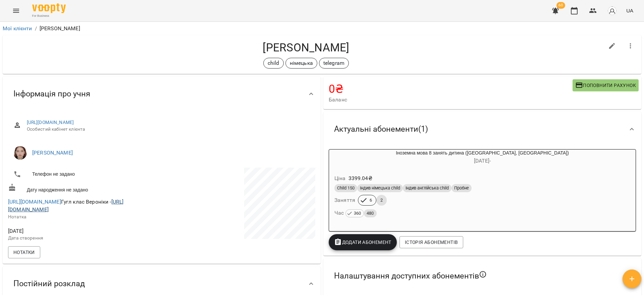 This screenshot has height=299, width=644. I want to click on img: Voopty Logo, so click(49, 8).